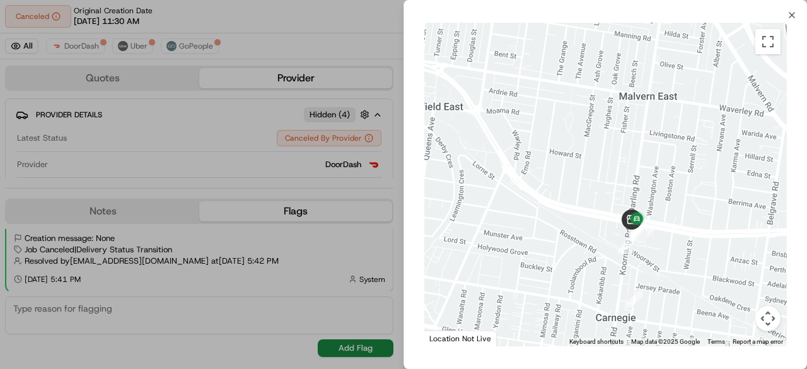  What do you see at coordinates (716, 341) in the screenshot?
I see `a: Terms (opens in new tab)` at bounding box center [716, 341].